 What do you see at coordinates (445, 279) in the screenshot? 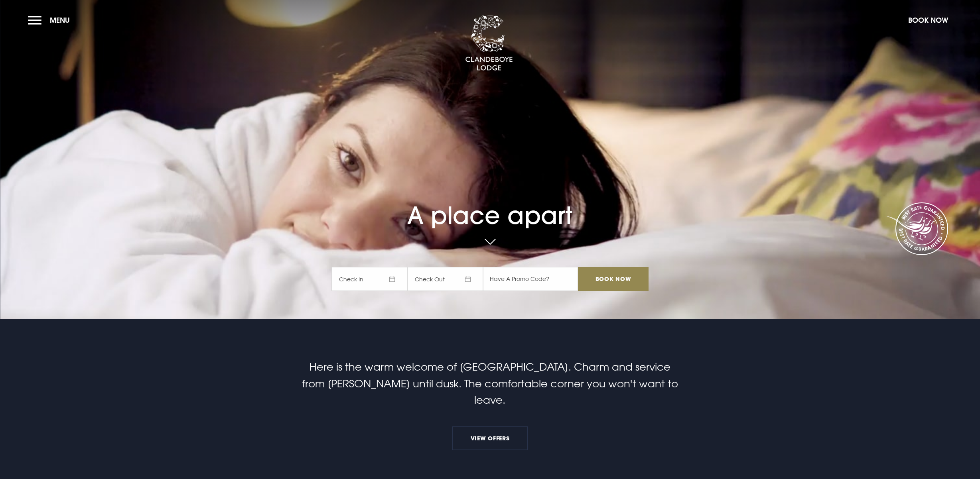
I see `span: Check Out` at bounding box center [445, 279].